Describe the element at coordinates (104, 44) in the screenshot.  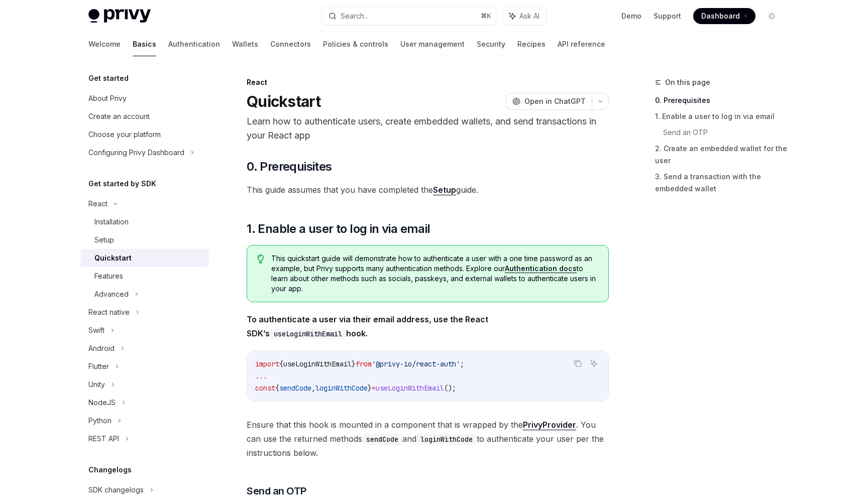
I see `a: Welcome` at that location.